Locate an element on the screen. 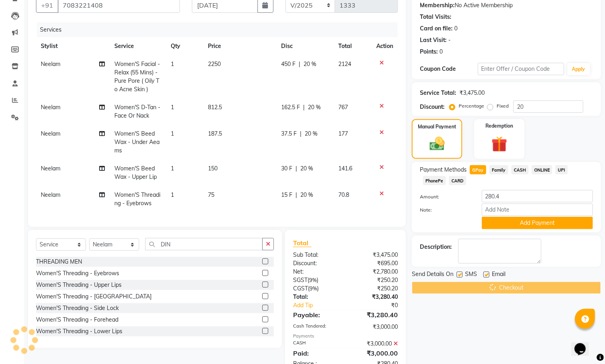  span: 2124 is located at coordinates (345, 64).